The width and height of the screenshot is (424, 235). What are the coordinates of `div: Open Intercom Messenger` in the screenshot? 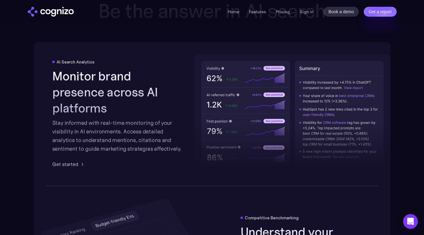 It's located at (410, 221).